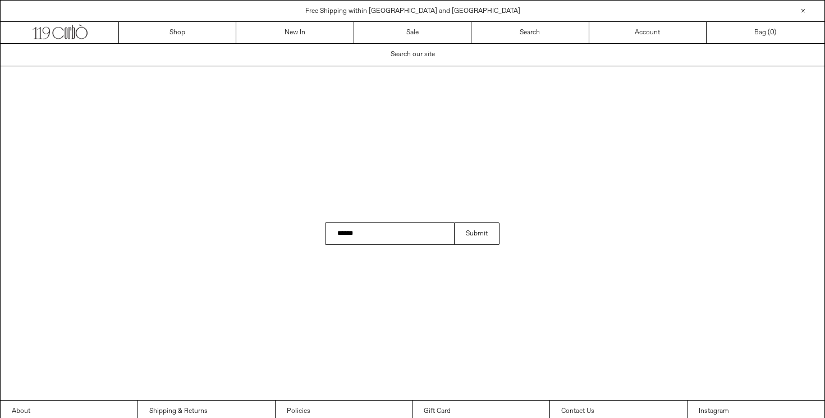  What do you see at coordinates (177, 33) in the screenshot?
I see `a: Shop` at bounding box center [177, 33].